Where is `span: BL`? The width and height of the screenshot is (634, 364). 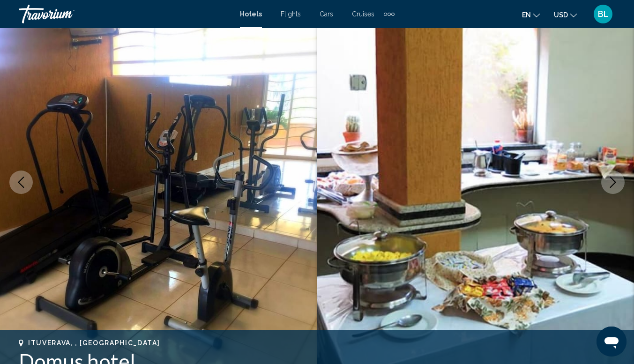
span: BL is located at coordinates (603, 14).